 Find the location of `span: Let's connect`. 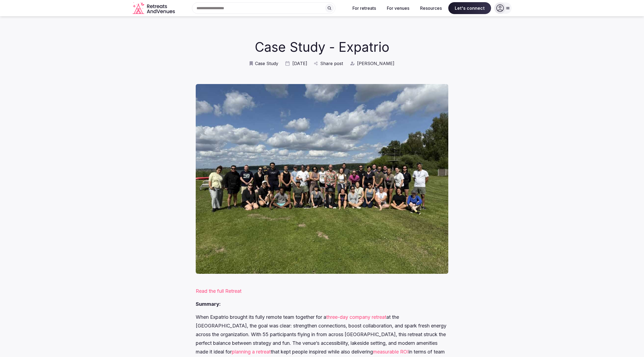

span: Let's connect is located at coordinates (470, 8).